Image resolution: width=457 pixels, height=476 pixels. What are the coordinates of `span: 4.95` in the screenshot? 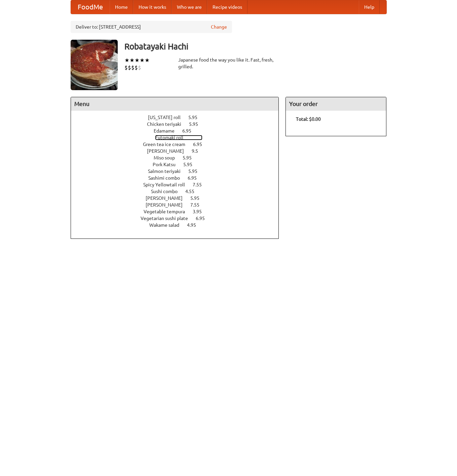 It's located at (195, 225).